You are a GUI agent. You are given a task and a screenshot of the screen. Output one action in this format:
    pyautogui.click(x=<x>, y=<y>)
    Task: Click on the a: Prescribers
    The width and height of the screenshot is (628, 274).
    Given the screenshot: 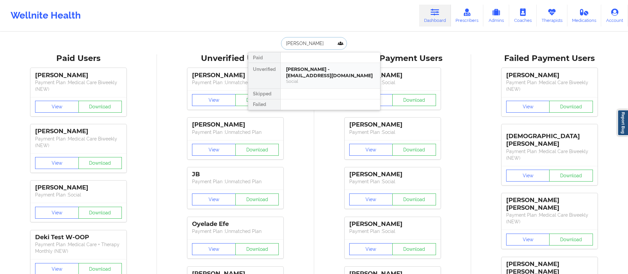 What is the action you would take?
    pyautogui.click(x=467, y=16)
    